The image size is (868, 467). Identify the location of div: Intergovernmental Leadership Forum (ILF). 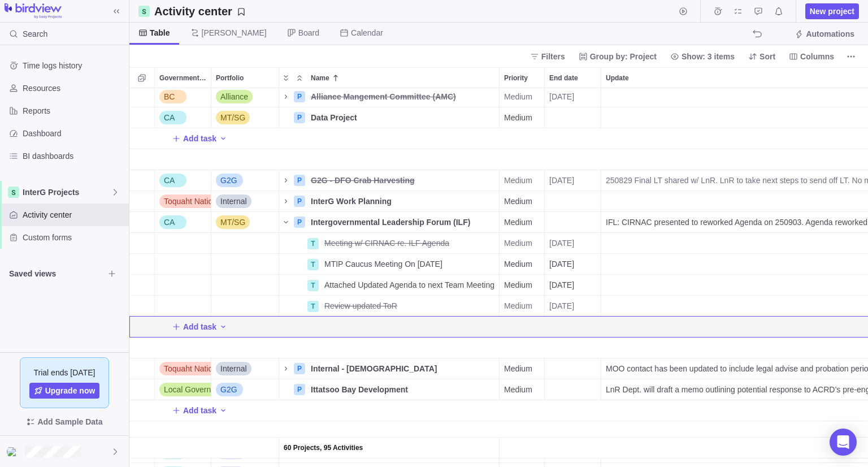
(402, 222).